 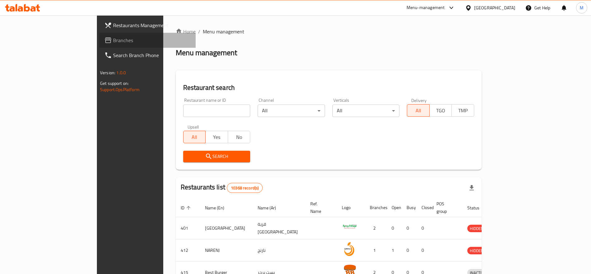 I want to click on span: Search Branch Phone, so click(x=152, y=55).